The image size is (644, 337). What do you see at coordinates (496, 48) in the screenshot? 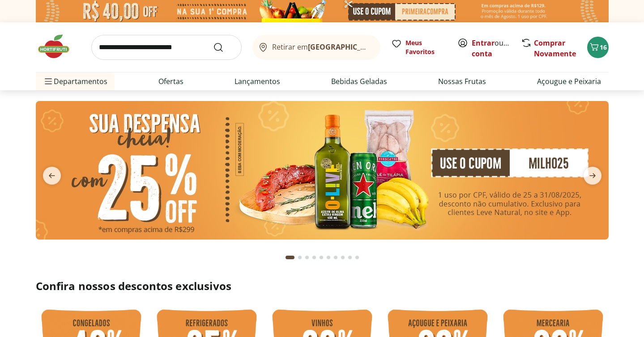
I see `a: Criar conta` at bounding box center [496, 48].